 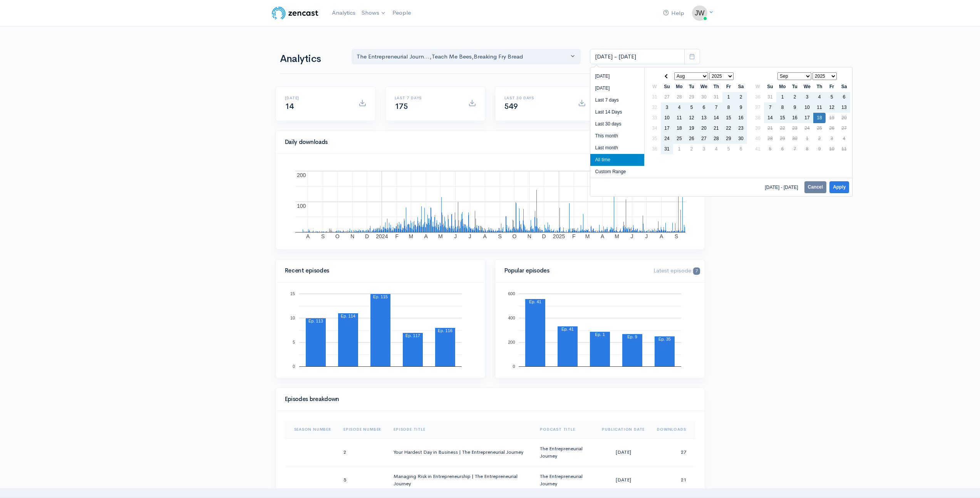 I want to click on a: Help, so click(x=674, y=13).